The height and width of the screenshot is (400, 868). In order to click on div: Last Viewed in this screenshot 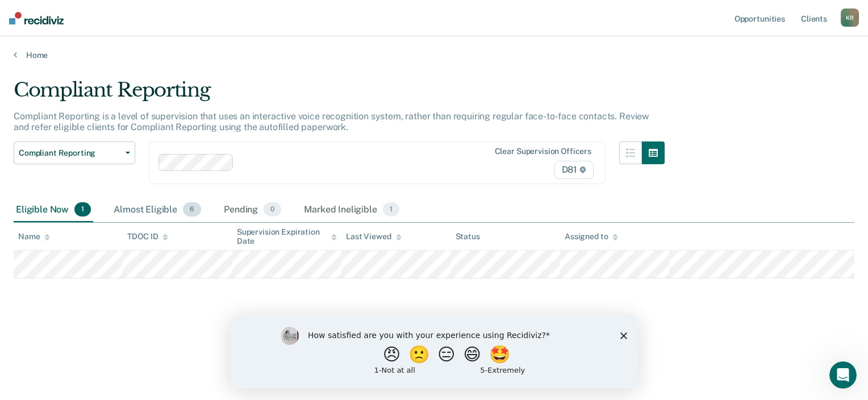, I will do `click(373, 236)`.